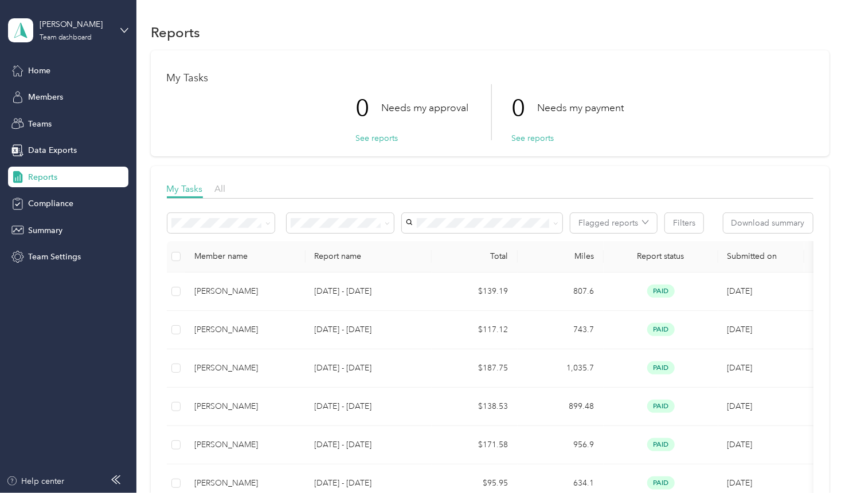 Image resolution: width=849 pixels, height=493 pixels. I want to click on td: $171.58, so click(475, 445).